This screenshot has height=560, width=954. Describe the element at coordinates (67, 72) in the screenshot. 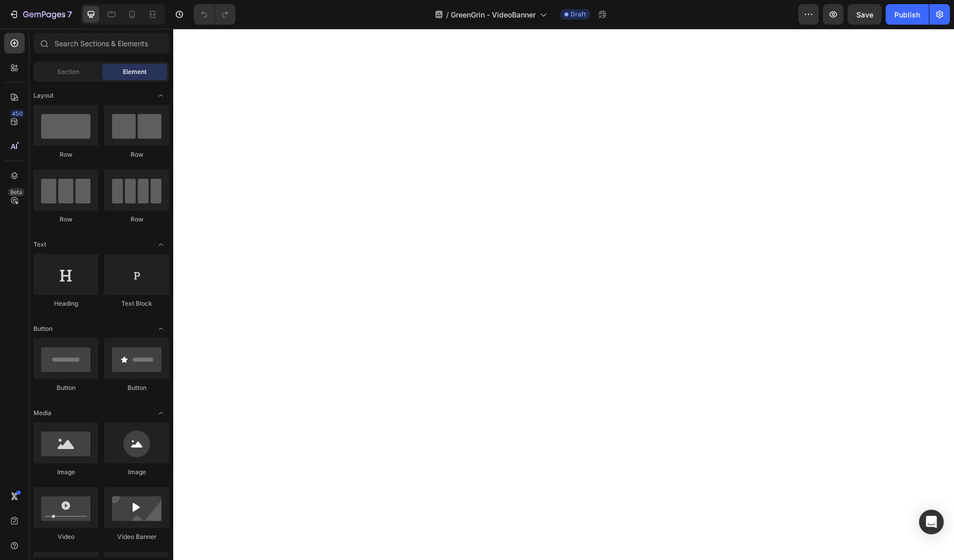

I see `span: Section` at that location.